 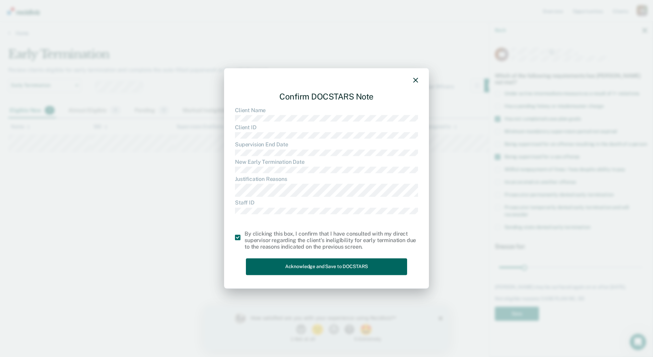 What do you see at coordinates (130, 24) in the screenshot?
I see `button: 3` at bounding box center [130, 24].